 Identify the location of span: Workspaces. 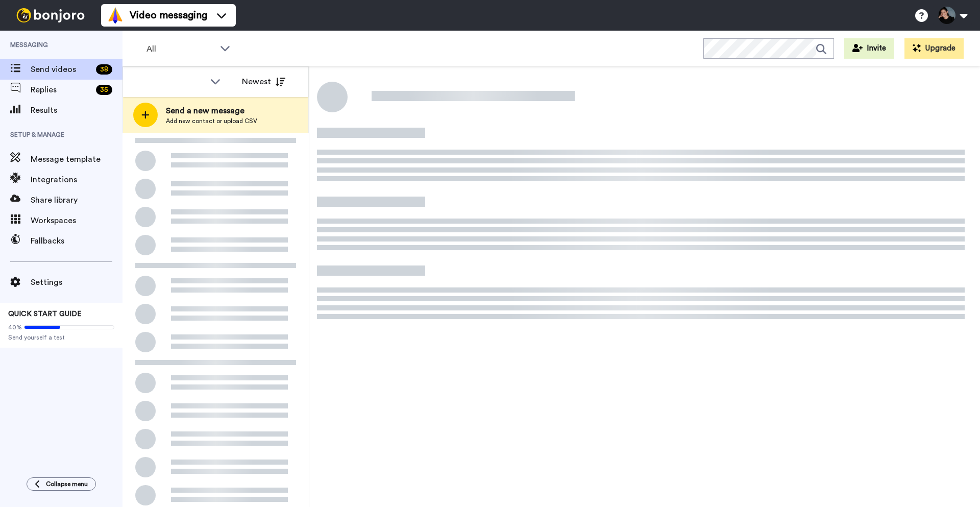
(77, 220).